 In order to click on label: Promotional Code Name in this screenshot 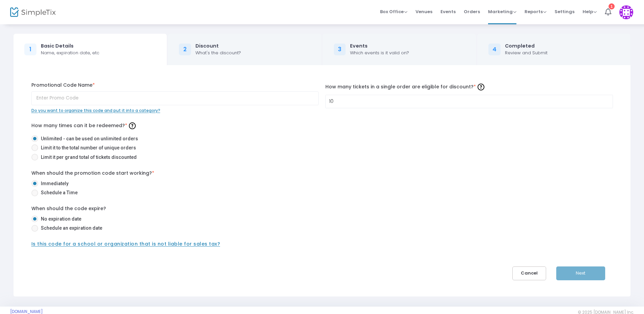, I will do `click(175, 85)`.